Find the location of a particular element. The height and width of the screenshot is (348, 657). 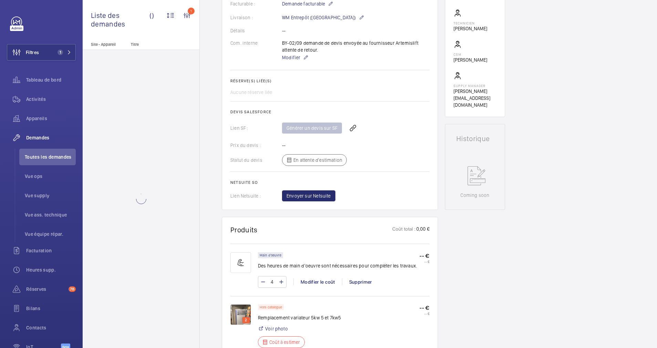

span: 78 is located at coordinates (72, 289).